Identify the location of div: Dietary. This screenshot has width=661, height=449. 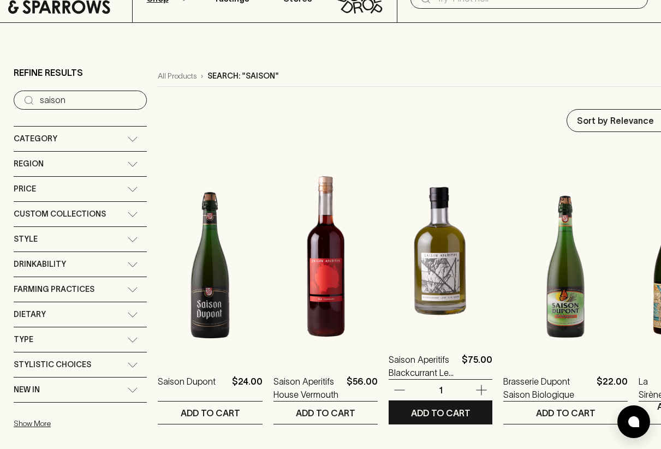
(80, 315).